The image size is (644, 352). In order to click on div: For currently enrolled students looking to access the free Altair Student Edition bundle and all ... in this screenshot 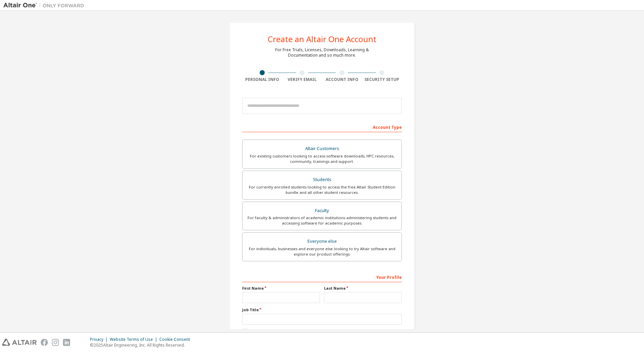, I will do `click(322, 190)`.